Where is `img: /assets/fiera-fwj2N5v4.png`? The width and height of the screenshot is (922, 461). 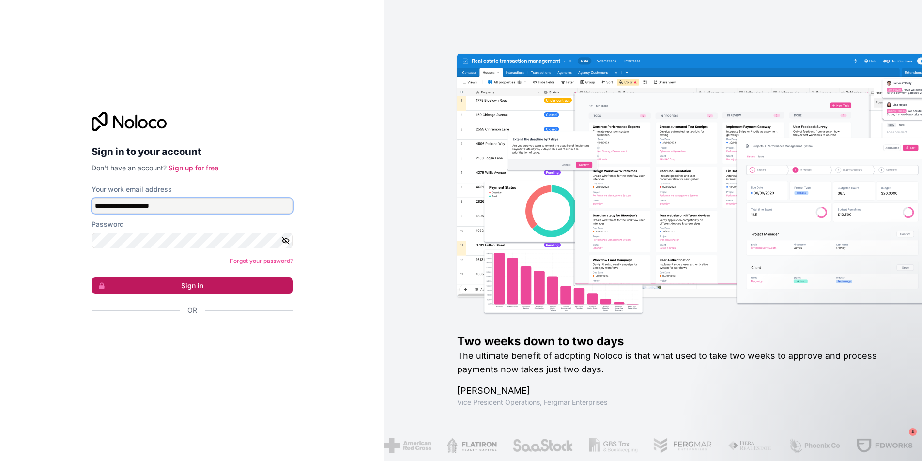 img: /assets/fiera-fwj2N5v4.png is located at coordinates (744, 446).